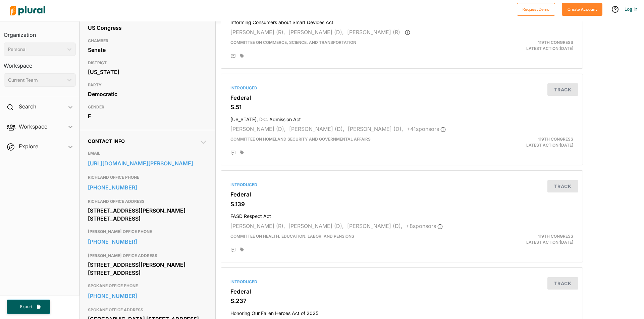 The height and width of the screenshot is (319, 644). Describe the element at coordinates (401, 301) in the screenshot. I see `h3: S.237` at that location.